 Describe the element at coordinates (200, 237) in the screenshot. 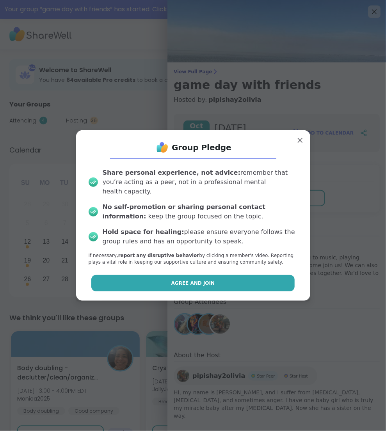

I see `div: please ensure everyone follows the group rules and has an opportunity to speak.` at that location.